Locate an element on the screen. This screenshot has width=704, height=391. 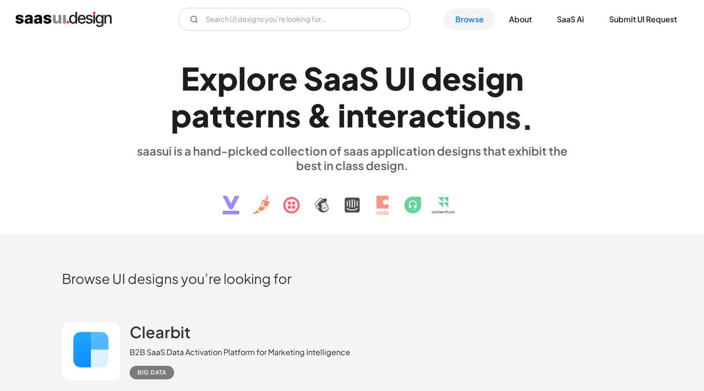
div: E is located at coordinates (190, 78).